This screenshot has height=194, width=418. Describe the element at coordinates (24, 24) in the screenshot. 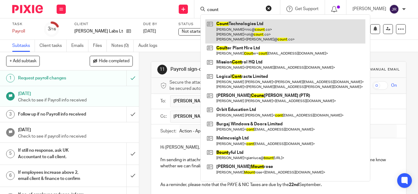

I see `label: Task` at that location.